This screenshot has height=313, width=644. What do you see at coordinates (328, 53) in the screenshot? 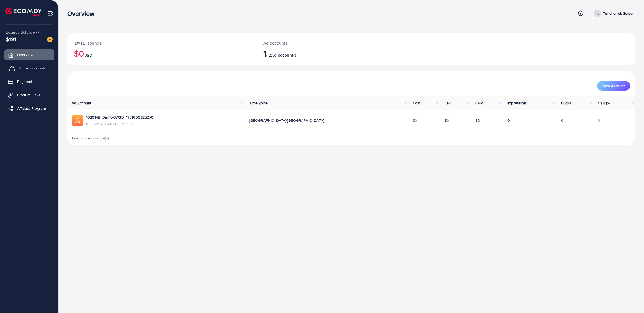
I see `h2: / 2` at bounding box center [328, 53].